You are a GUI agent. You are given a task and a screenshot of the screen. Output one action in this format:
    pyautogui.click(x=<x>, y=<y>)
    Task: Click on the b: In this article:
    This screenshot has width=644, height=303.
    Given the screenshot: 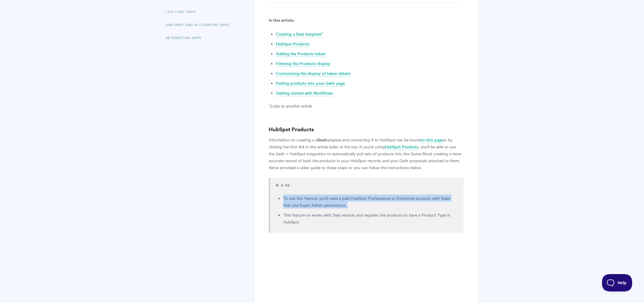 What is the action you would take?
    pyautogui.click(x=281, y=19)
    